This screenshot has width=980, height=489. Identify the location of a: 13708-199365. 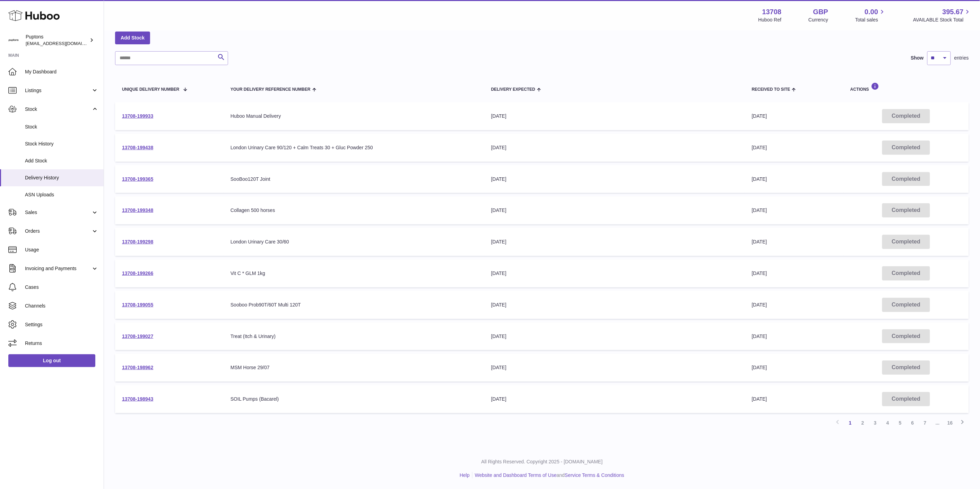
(138, 179).